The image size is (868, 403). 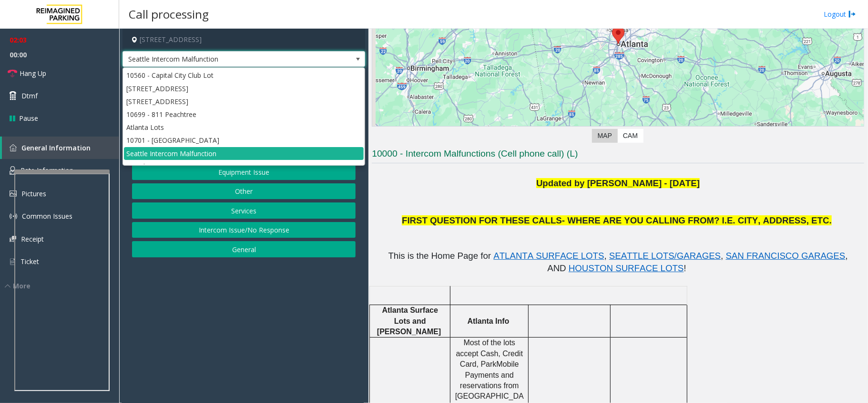 What do you see at coordinates (168, 14) in the screenshot?
I see `h3: Call processing` at bounding box center [168, 14].